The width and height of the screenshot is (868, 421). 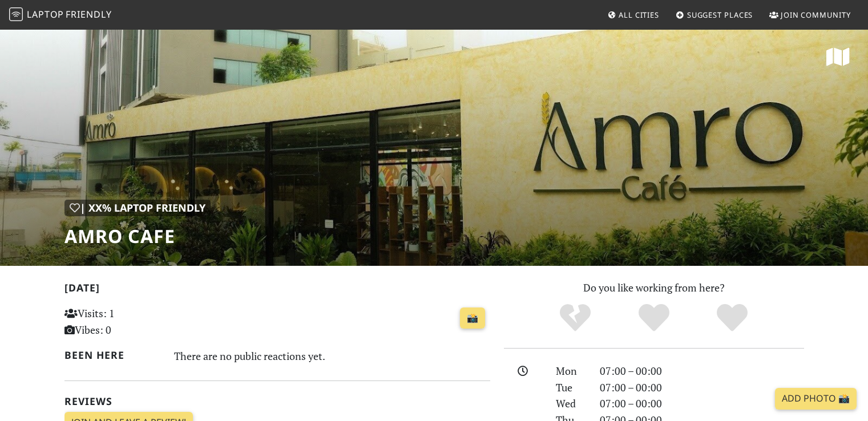 What do you see at coordinates (130, 322) in the screenshot?
I see `p: Visits: 1 Vibes: 0` at bounding box center [130, 322].